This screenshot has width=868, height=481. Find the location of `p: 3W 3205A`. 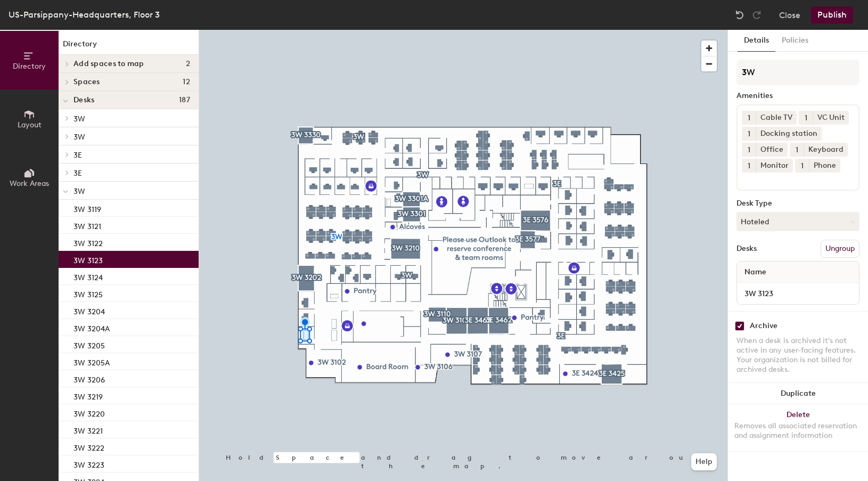

p: 3W 3205A is located at coordinates (92, 361).